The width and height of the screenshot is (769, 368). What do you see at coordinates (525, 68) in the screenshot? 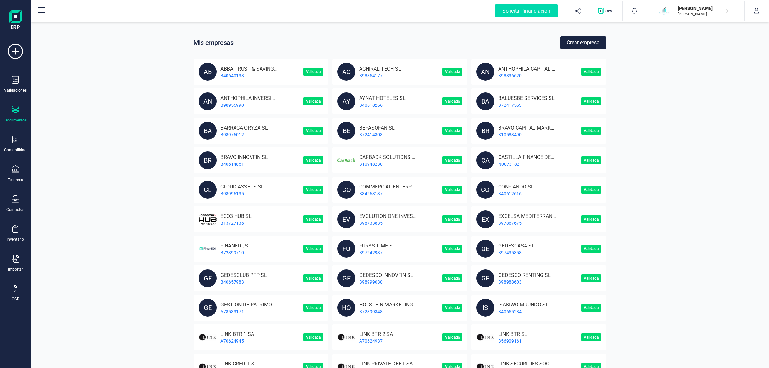
I see `p: ANTHOPHILA CAPITAL SL` at bounding box center [525, 68].